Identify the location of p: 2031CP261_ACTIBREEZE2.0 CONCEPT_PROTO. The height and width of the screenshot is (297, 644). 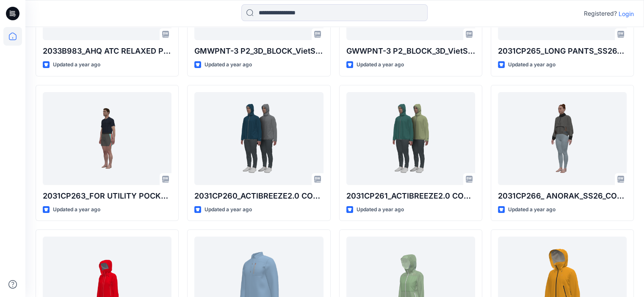
(411, 196).